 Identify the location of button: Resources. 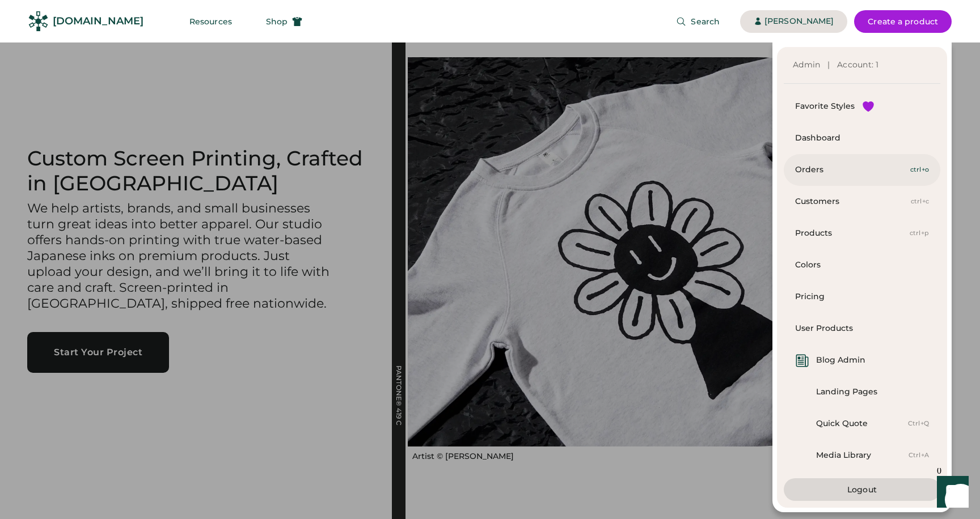
(211, 21).